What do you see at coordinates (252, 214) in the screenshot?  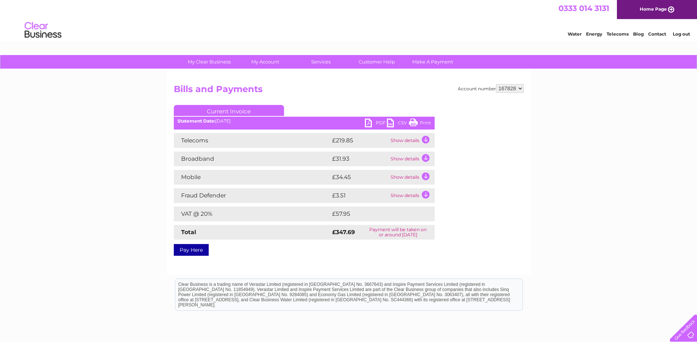 I see `td: VAT @ 20%` at bounding box center [252, 214].